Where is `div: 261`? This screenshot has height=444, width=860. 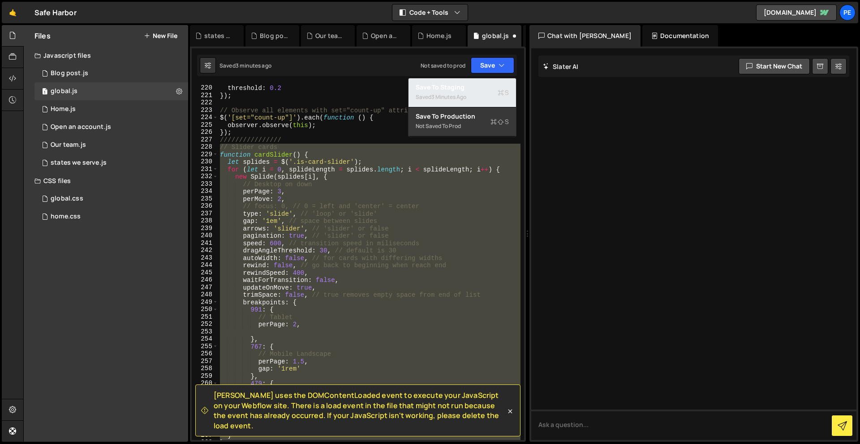 div: 261 is located at coordinates (205, 391).